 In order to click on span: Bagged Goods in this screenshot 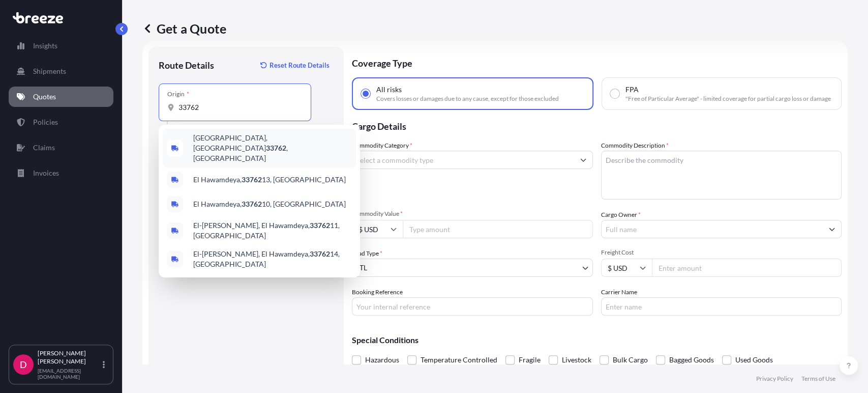, I will do `click(692, 360)`.